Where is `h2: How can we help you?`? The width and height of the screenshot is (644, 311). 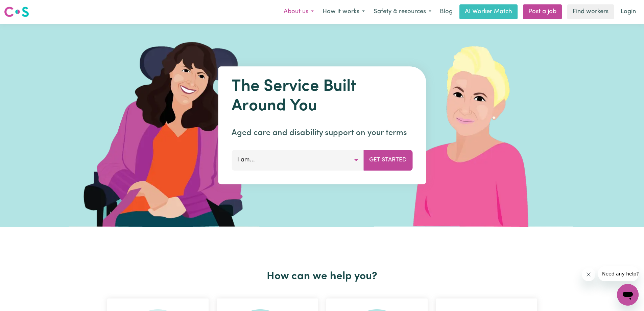 h2: How can we help you? is located at coordinates (322, 276).